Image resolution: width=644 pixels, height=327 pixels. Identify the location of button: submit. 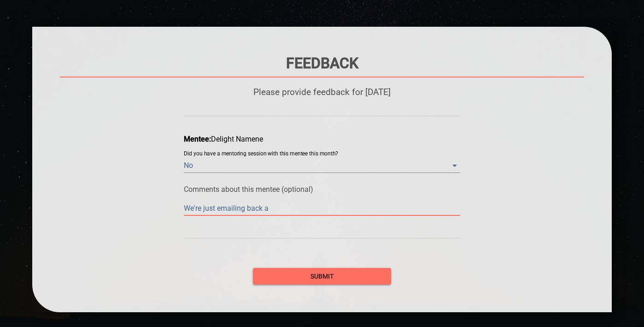
(322, 276).